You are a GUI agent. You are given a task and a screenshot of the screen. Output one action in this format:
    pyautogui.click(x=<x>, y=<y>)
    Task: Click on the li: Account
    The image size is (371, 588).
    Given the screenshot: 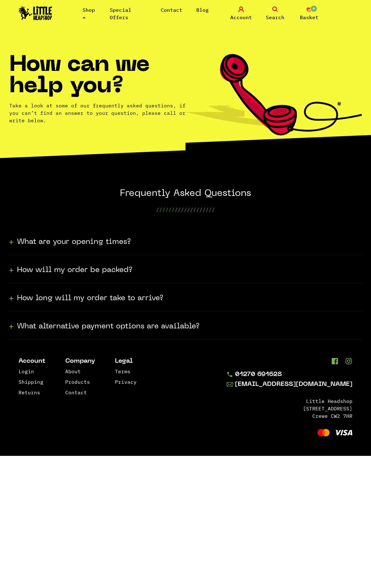 What is the action you would take?
    pyautogui.click(x=32, y=361)
    